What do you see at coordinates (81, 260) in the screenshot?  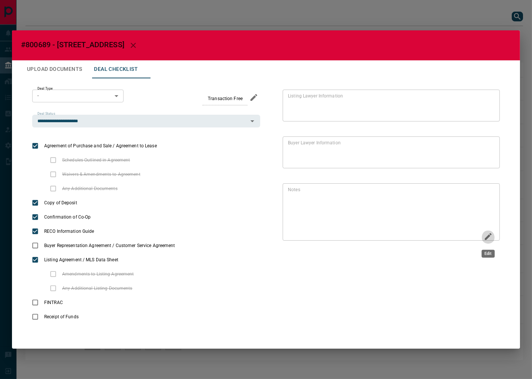 I see `span: Listing Agreement / MLS Data Sheet` at bounding box center [81, 260].